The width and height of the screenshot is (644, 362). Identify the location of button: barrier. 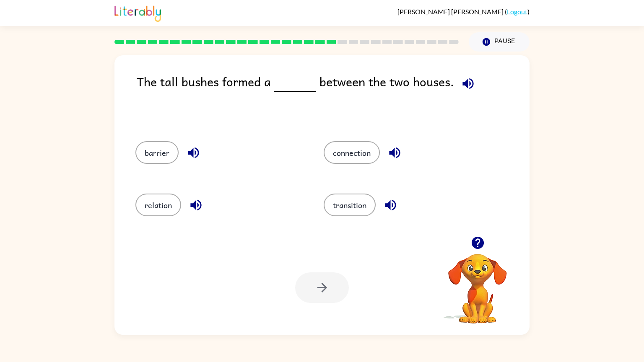
(157, 152).